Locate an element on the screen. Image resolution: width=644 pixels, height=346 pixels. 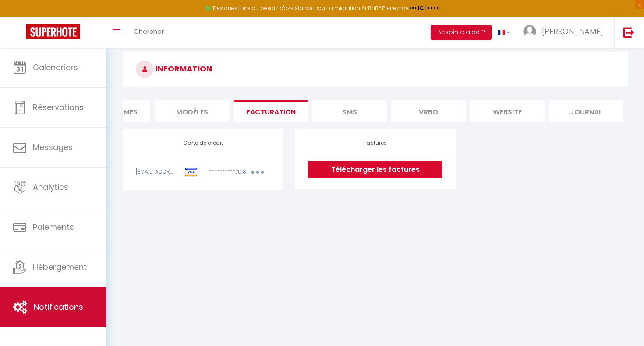
span: Hébergement is located at coordinates (60, 266).